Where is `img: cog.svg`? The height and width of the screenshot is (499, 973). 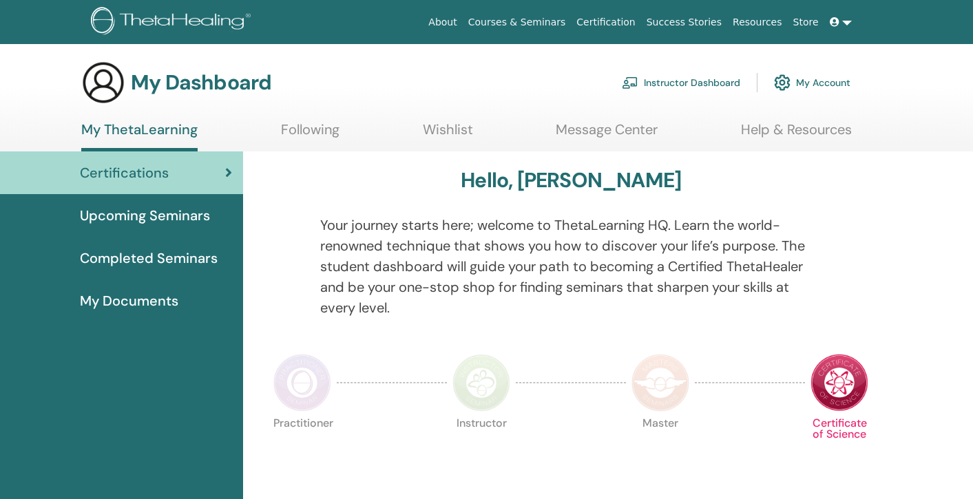
img: cog.svg is located at coordinates (783, 83).